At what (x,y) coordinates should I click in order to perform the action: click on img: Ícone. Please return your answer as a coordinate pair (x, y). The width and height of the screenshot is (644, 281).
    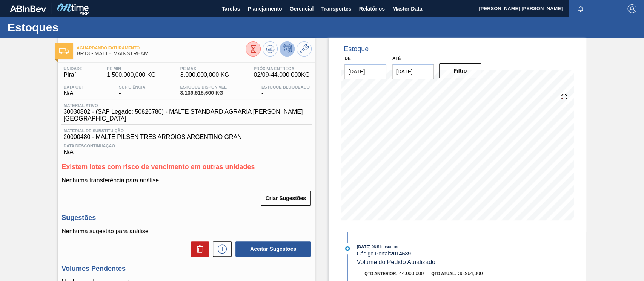
    Looking at the image, I should click on (64, 51).